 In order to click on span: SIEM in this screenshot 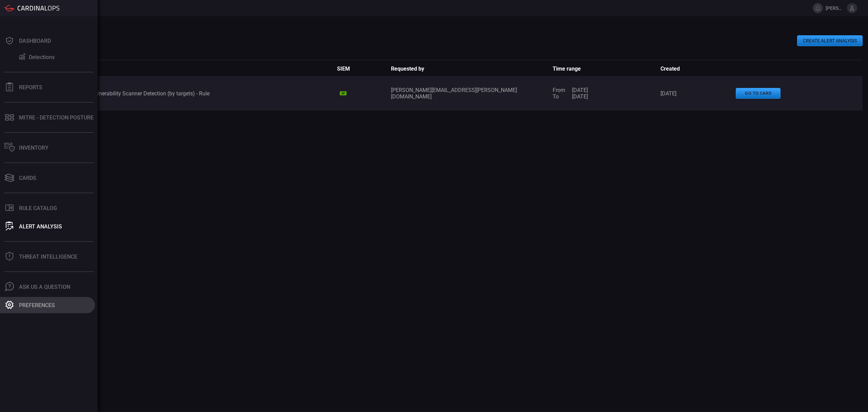, I will do `click(364, 68)`.